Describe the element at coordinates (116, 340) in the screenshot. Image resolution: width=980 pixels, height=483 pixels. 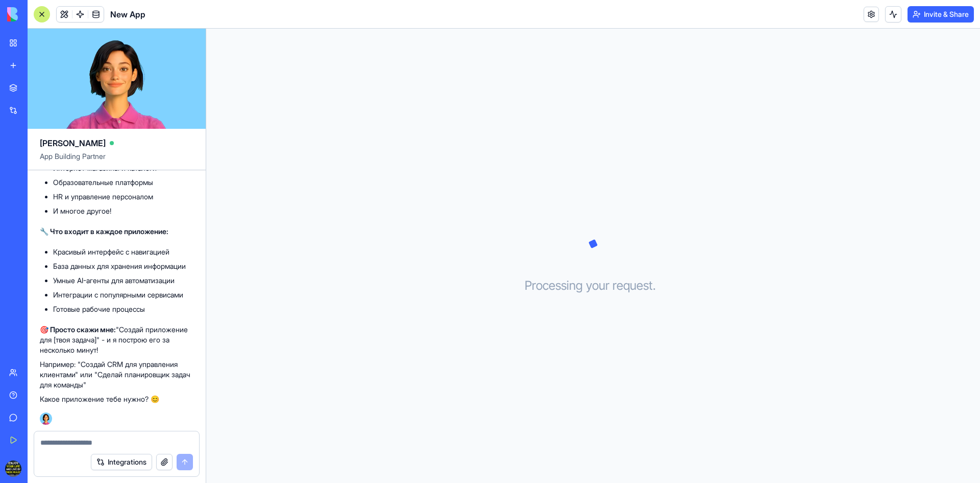
I see `p: "Создай приложение для [твоя задача]" - и я построю его за несколько минут!` at that location.